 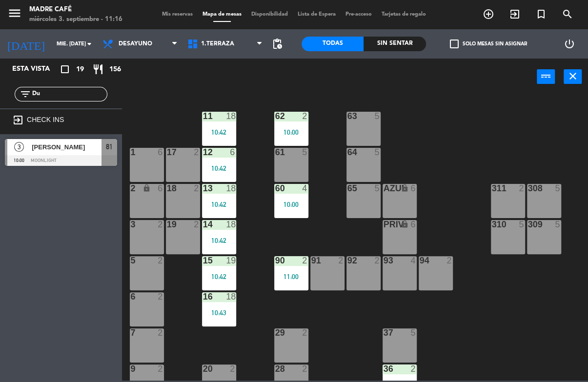 What do you see at coordinates (333, 44) in the screenshot?
I see `div: Todas` at bounding box center [333, 44].